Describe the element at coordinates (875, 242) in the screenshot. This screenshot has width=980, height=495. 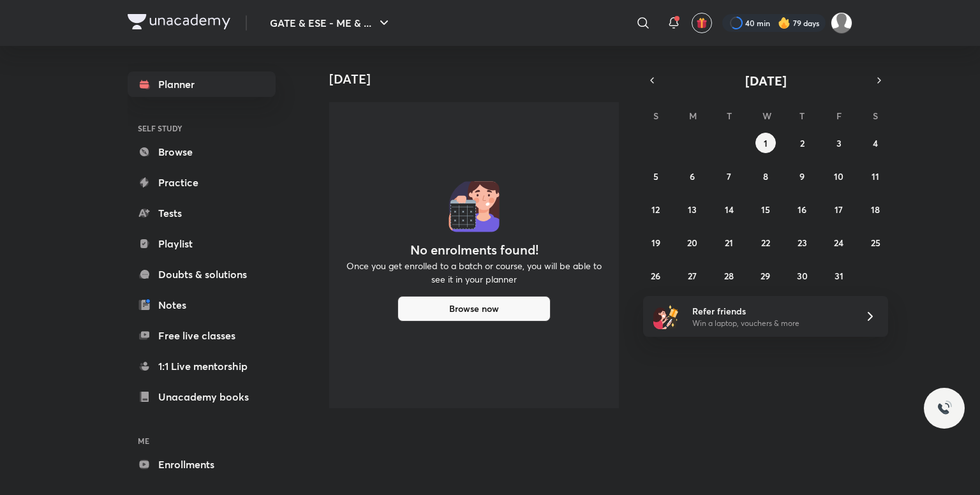
I see `button: October 25, 2025` at that location.